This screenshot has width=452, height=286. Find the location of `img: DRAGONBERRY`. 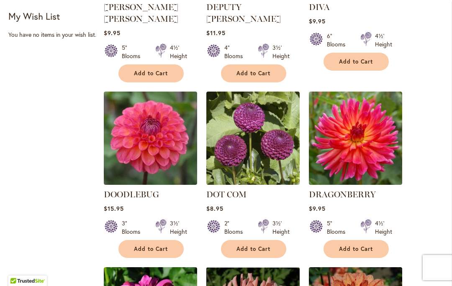

img: DRAGONBERRY is located at coordinates (355, 138).